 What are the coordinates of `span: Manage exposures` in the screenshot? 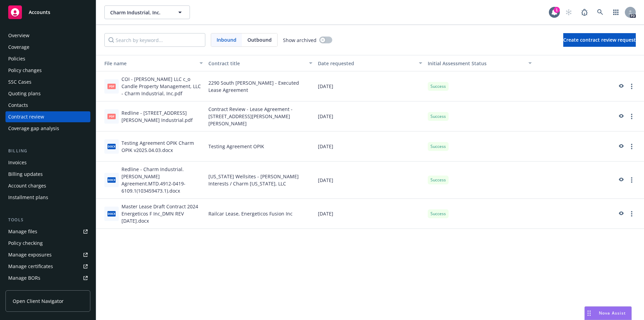 It's located at (48, 255).